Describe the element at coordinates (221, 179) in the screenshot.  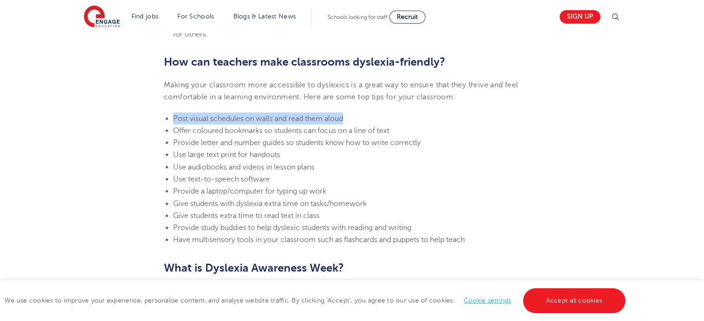
I see `span: Use text-to-speech software` at that location.